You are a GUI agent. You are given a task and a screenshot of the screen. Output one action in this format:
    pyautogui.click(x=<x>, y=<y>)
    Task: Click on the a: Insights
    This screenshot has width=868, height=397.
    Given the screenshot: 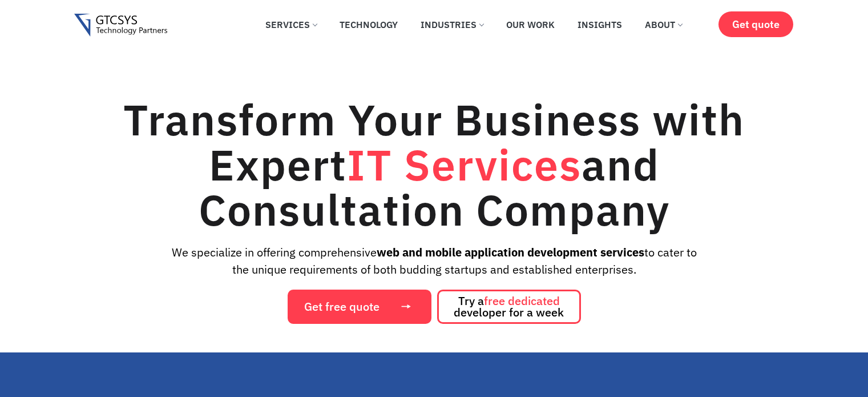 What is the action you would take?
    pyautogui.click(x=600, y=25)
    